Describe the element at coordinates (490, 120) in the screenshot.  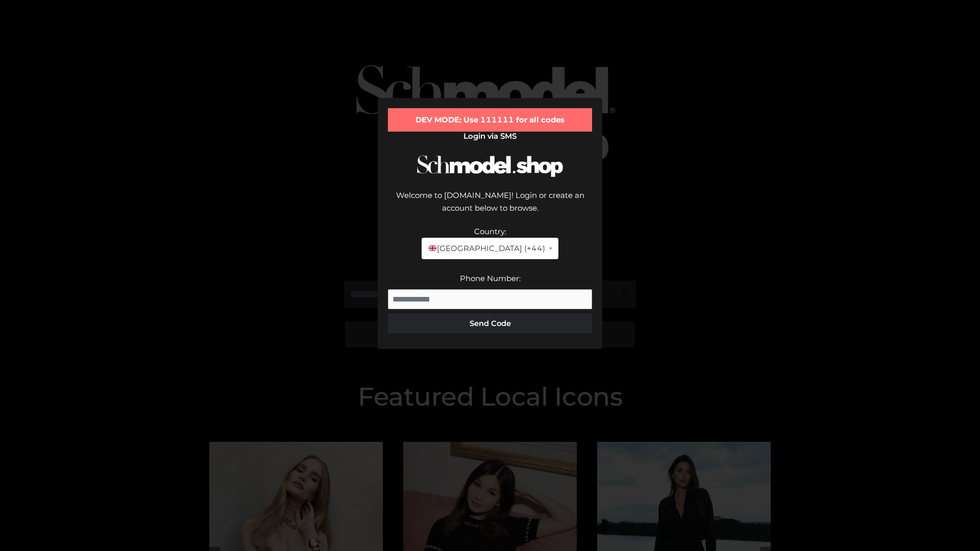
I see `div: DEV MODE: Use 111111 for all codes` at that location.